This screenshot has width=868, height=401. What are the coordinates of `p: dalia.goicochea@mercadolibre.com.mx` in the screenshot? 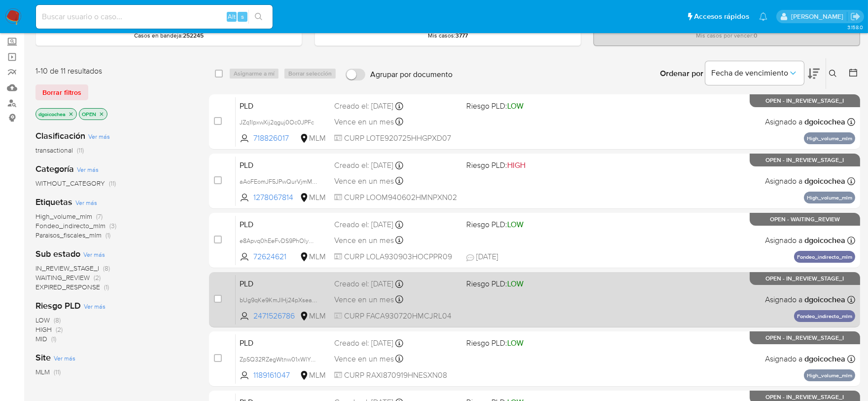 It's located at (819, 16).